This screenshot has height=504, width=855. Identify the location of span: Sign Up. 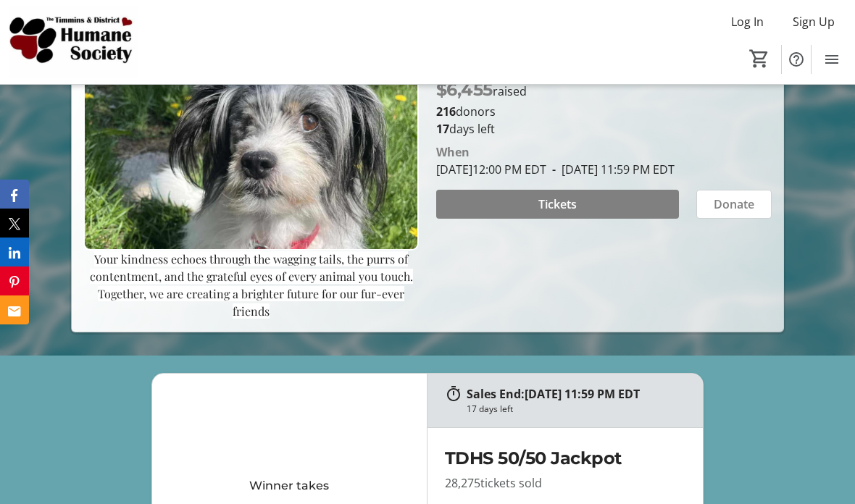
(814, 21).